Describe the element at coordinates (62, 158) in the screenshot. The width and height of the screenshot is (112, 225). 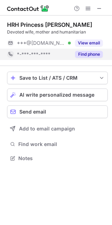
I see `span: Notes` at that location.